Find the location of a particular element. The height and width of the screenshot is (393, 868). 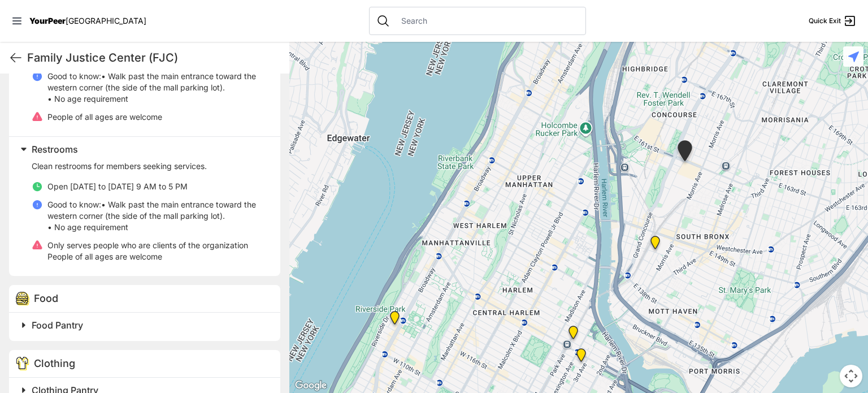

input: Search is located at coordinates (486, 21).